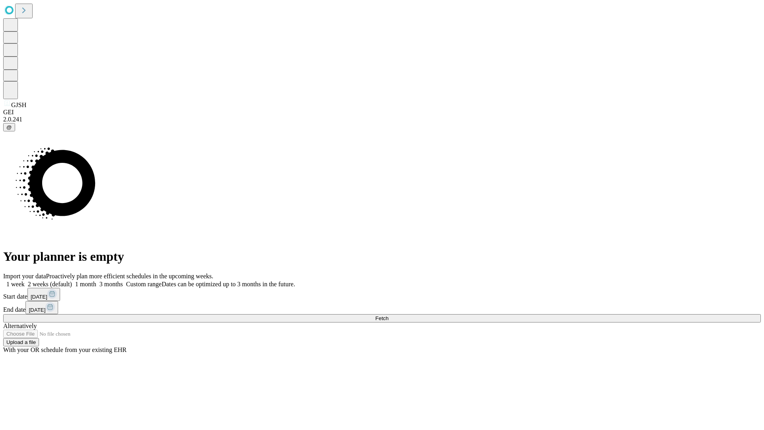 The width and height of the screenshot is (764, 430). Describe the element at coordinates (382, 256) in the screenshot. I see `h1: Your planner is empty` at that location.